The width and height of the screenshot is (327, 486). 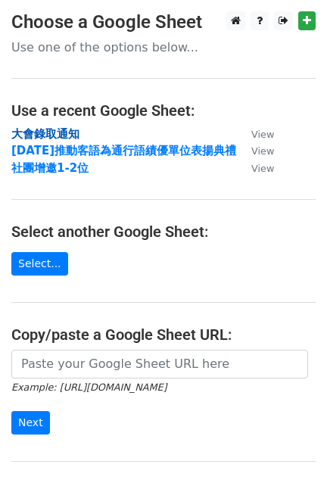 What do you see at coordinates (163, 232) in the screenshot?
I see `h4: Select another Google Sheet:` at bounding box center [163, 232].